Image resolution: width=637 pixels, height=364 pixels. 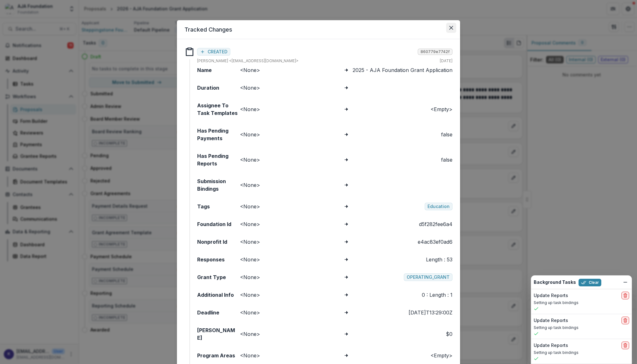 What do you see at coordinates (217, 185) in the screenshot?
I see `strong: Submission Bindings` at bounding box center [217, 185].